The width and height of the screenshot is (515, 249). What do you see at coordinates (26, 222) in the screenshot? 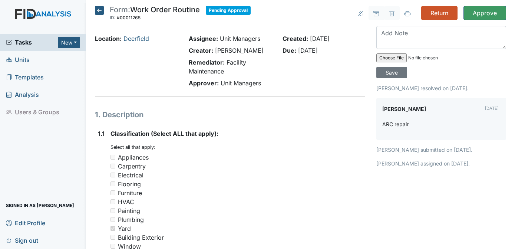
I see `span: Edit Profile` at bounding box center [26, 222].